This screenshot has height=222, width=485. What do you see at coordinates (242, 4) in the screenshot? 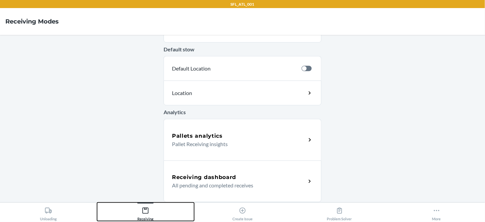
I see `p: SFL_ATL_001` at bounding box center [242, 4].